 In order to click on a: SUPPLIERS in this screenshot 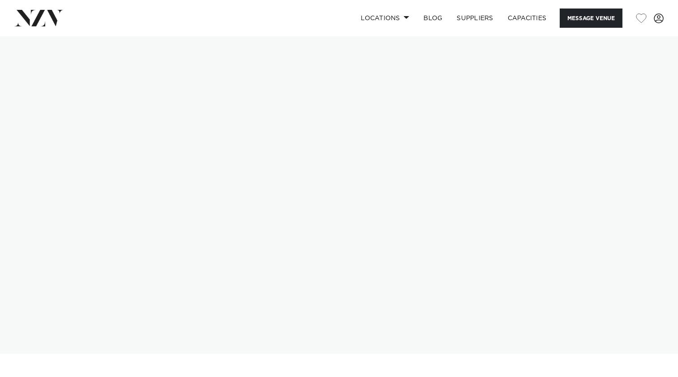, I will do `click(475, 18)`.